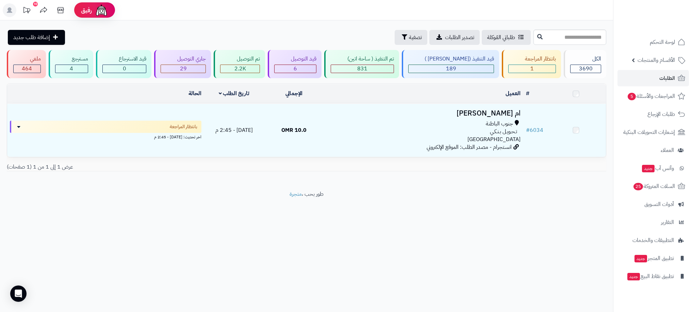 This screenshot has width=693, height=312. I want to click on div: Open Intercom Messenger, so click(18, 294).